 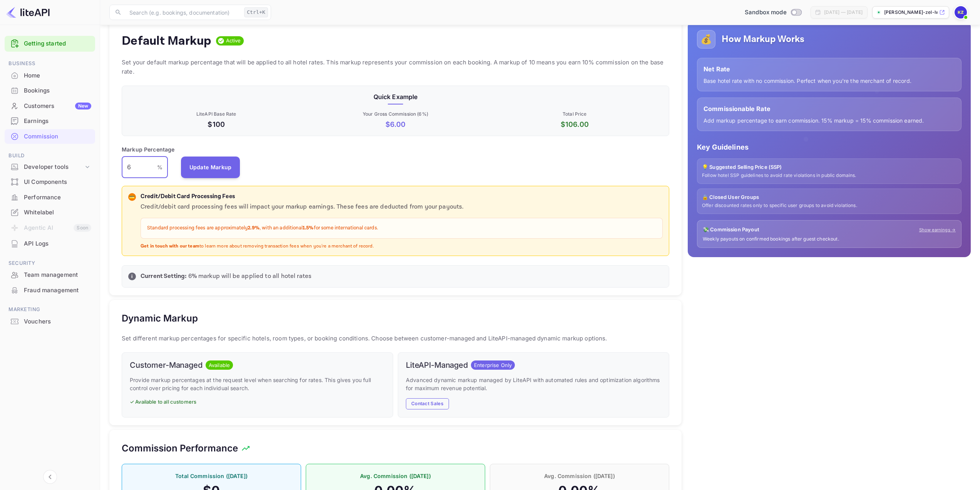 What do you see at coordinates (829, 167) in the screenshot?
I see `p: 💡 Suggested Selling Price (SSP)` at bounding box center [829, 167].